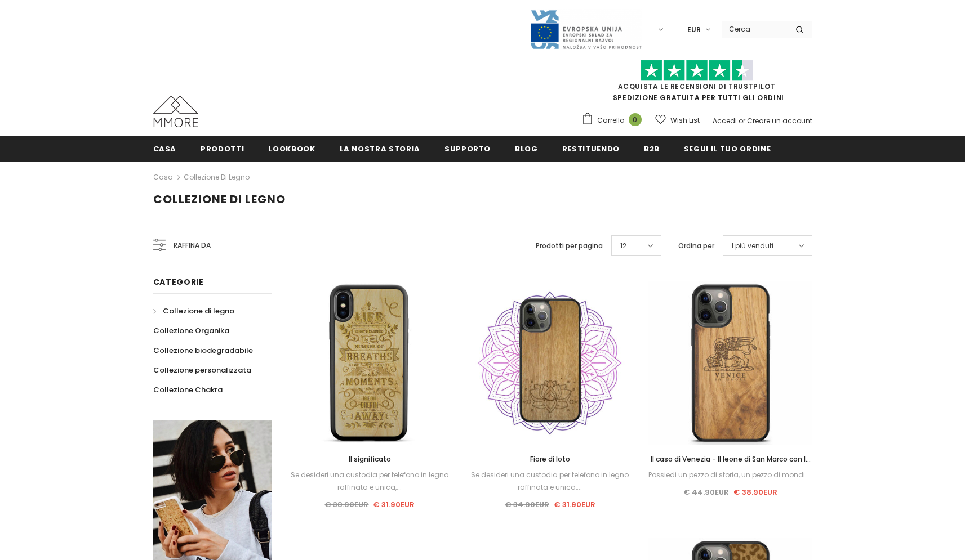 This screenshot has height=560, width=965. What do you see at coordinates (527, 148) in the screenshot?
I see `a: Blog` at bounding box center [527, 148].